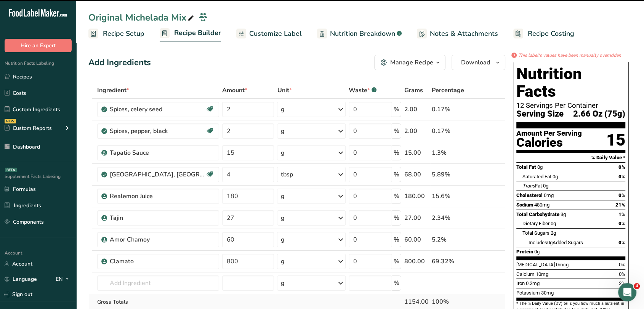 This screenshot has width=644, height=309. Describe the element at coordinates (599, 114) in the screenshot. I see `span: 2.66 Oz (75g)` at that location.